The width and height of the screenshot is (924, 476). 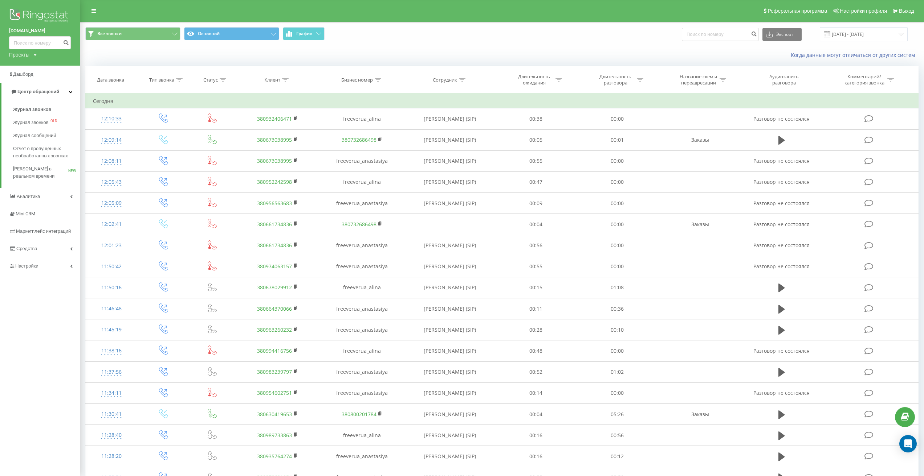 I want to click on button: Основной, so click(x=232, y=34).